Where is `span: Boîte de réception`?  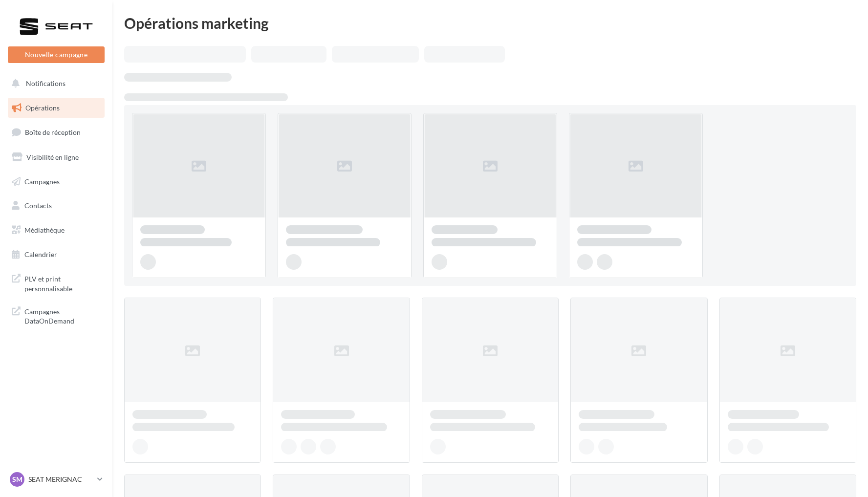
span: Boîte de réception is located at coordinates (52, 132).